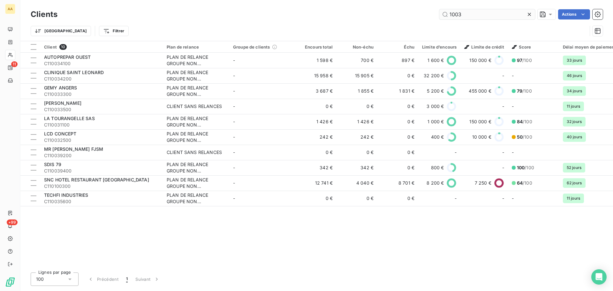  What do you see at coordinates (357, 183) in the screenshot?
I see `td: 4 040 €` at bounding box center [357, 183].